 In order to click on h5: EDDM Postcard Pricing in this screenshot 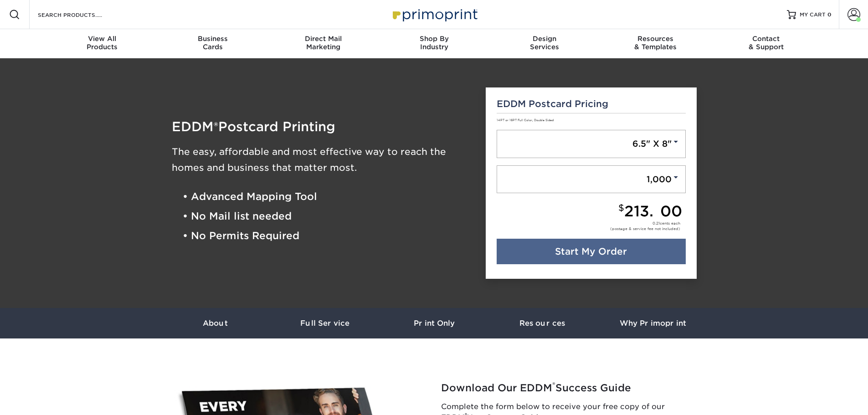, I will do `click(591, 104)`.